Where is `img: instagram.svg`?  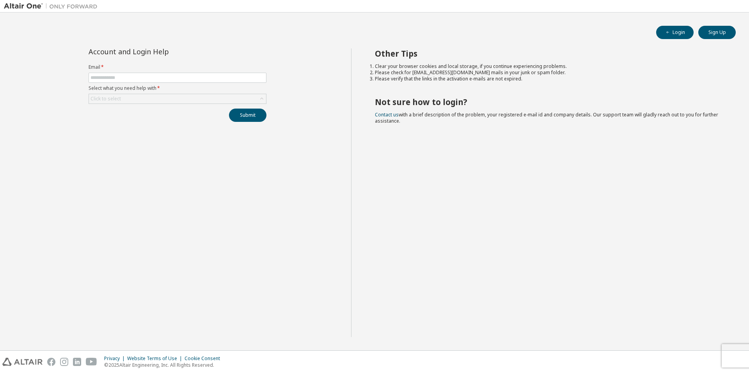
img: instagram.svg is located at coordinates (64, 361).